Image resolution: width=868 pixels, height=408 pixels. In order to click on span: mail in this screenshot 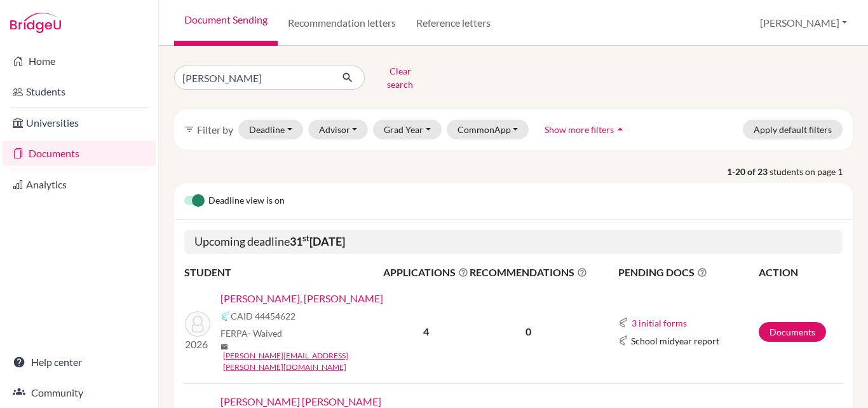, I will do `click(224, 347)`.